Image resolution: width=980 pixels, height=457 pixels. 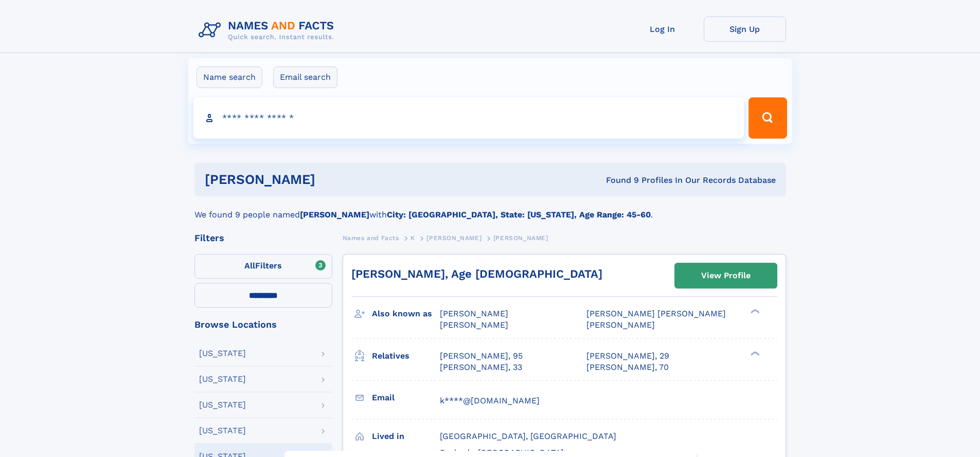 What do you see at coordinates (263, 266) in the screenshot?
I see `label: Filters` at bounding box center [263, 266].